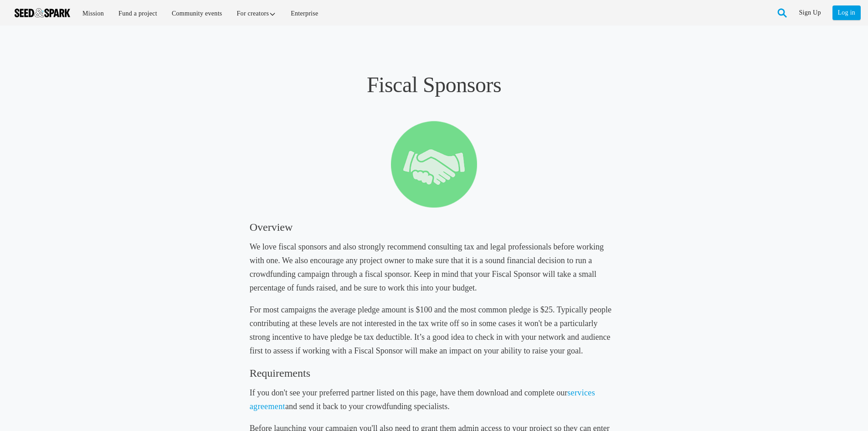 The width and height of the screenshot is (868, 431). What do you see at coordinates (434, 227) in the screenshot?
I see `h3: Overview` at bounding box center [434, 227].